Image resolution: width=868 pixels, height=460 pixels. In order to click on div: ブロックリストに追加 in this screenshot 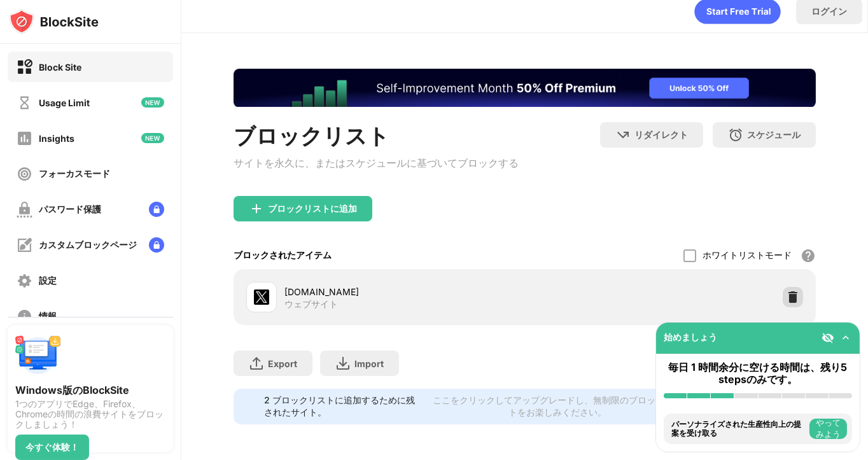, I will do `click(313, 209)`.